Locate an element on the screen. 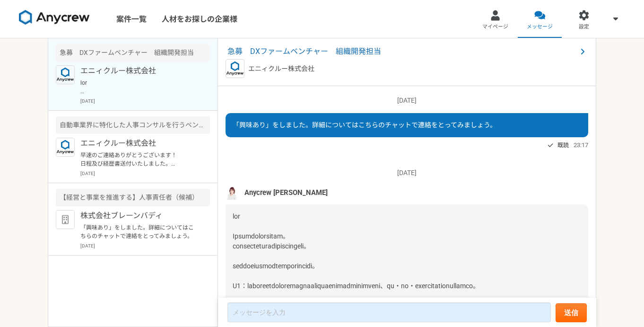 This screenshot has width=644, height=327. span: 設定 is located at coordinates (584, 27).